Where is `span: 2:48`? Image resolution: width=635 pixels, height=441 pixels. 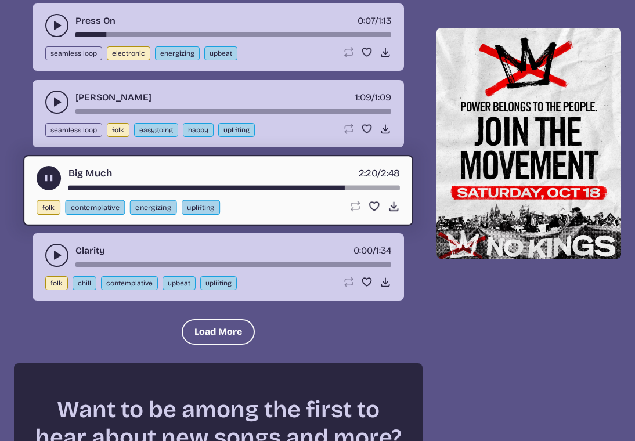
span: 2:48 is located at coordinates (390, 173).